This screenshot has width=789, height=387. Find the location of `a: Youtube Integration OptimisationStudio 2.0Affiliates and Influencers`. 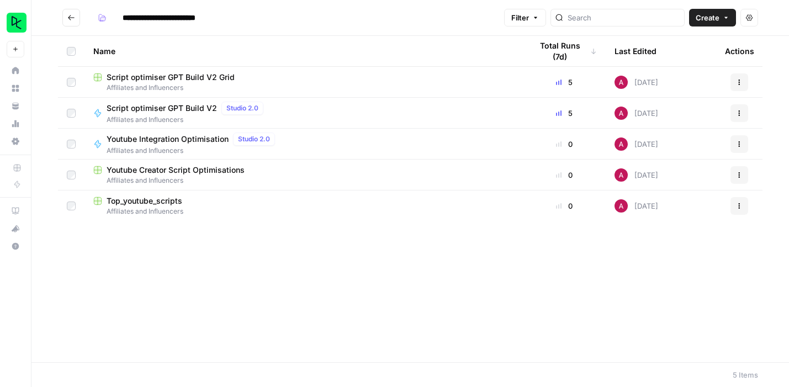

a: Youtube Integration OptimisationStudio 2.0Affiliates and Influencers is located at coordinates (304, 144).